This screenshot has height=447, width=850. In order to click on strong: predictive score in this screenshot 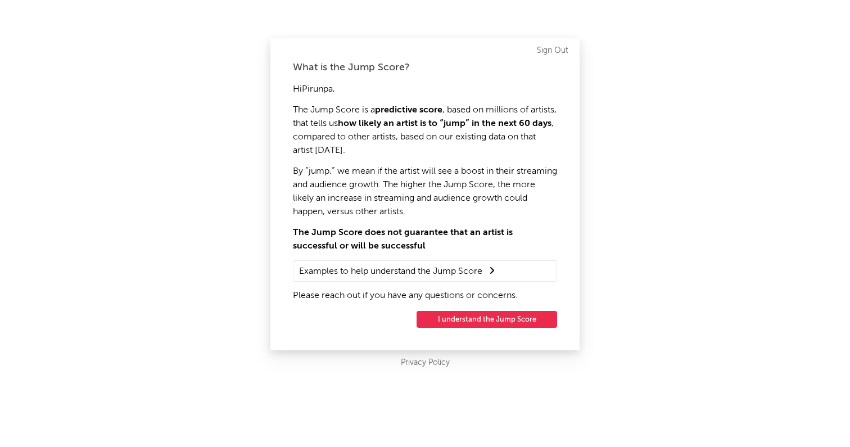, I will do `click(409, 110)`.